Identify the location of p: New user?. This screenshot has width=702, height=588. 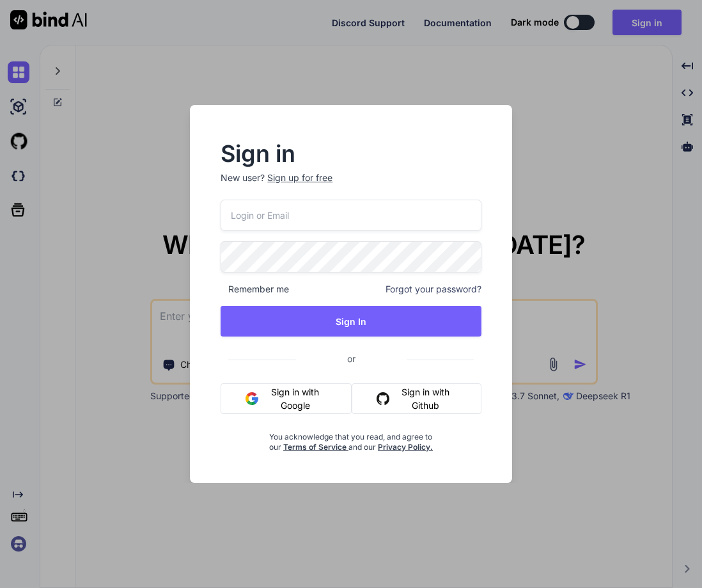
(350, 185).